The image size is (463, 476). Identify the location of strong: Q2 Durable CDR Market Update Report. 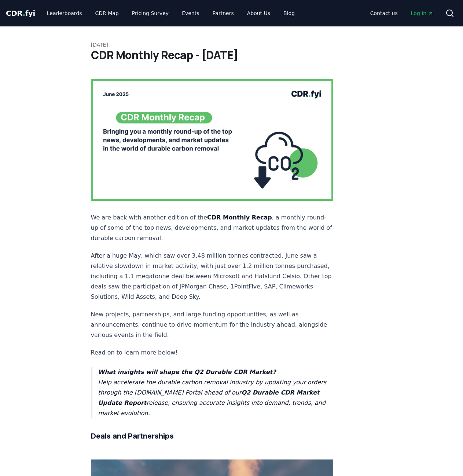
(209, 398).